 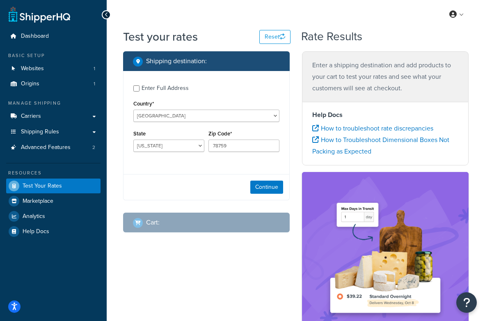 I want to click on a: Shipping Rules, so click(x=53, y=132).